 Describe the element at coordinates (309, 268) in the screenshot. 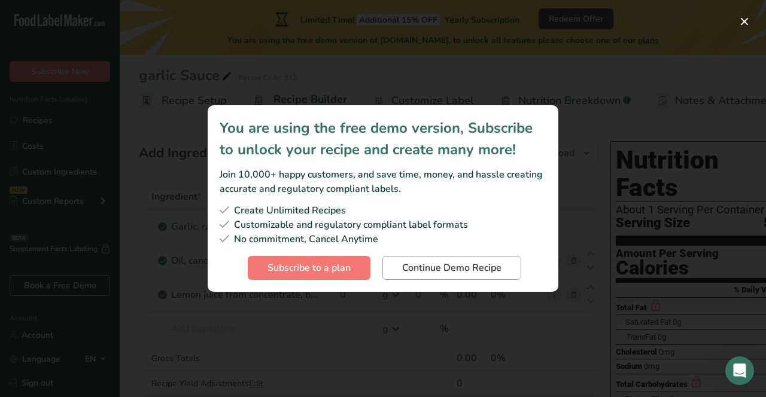

I see `button: Subscribe to a plan` at that location.